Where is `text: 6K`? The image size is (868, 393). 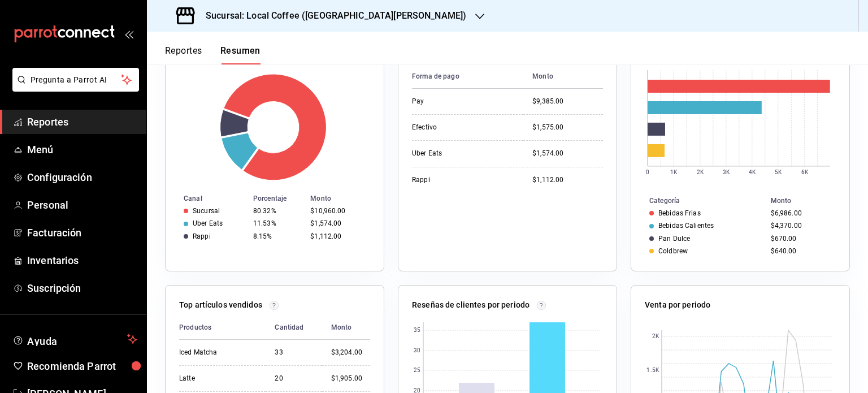 text: 6K is located at coordinates (805, 172).